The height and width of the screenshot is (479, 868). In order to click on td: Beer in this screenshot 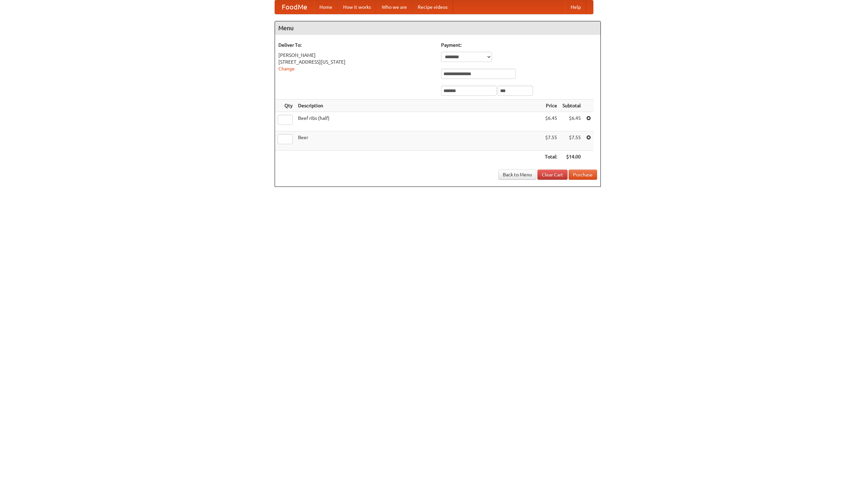, I will do `click(419, 141)`.